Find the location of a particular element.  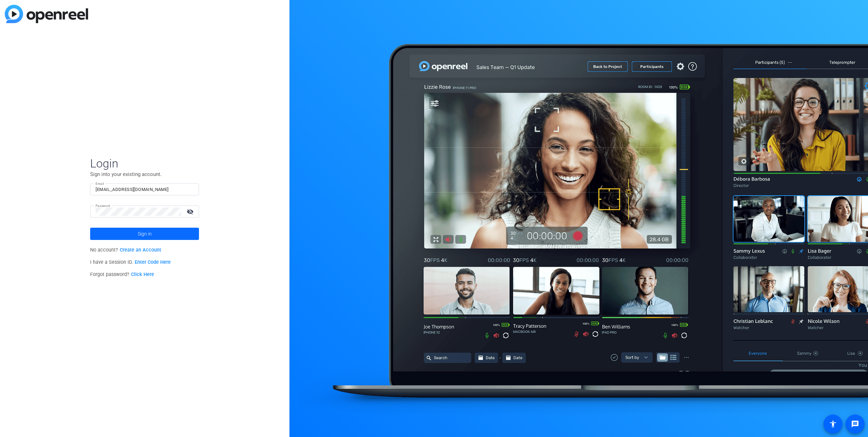

span: I have a Session ID. is located at coordinates (130, 262).